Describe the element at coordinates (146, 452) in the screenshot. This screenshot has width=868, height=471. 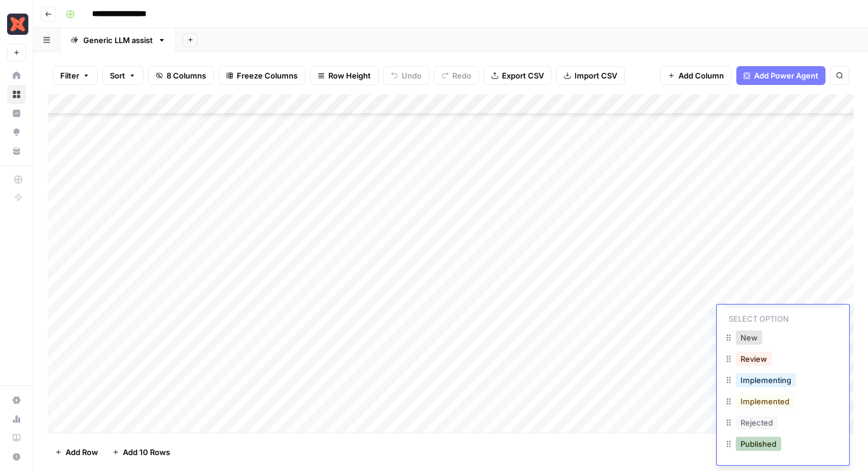
I see `span: Add 10 Rows` at that location.